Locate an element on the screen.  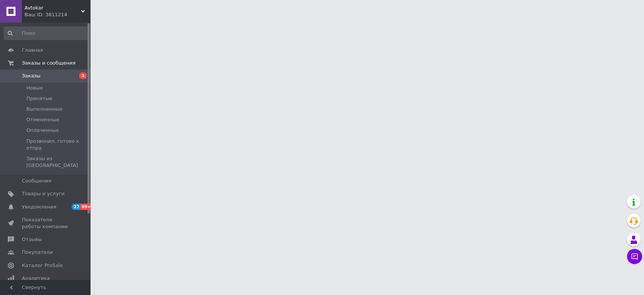
span: Уведомления is located at coordinates (39, 207).